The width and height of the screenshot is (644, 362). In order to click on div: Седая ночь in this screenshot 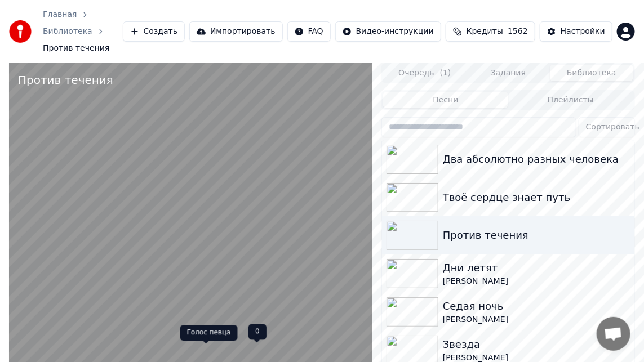, I will do `click(536, 307)`.